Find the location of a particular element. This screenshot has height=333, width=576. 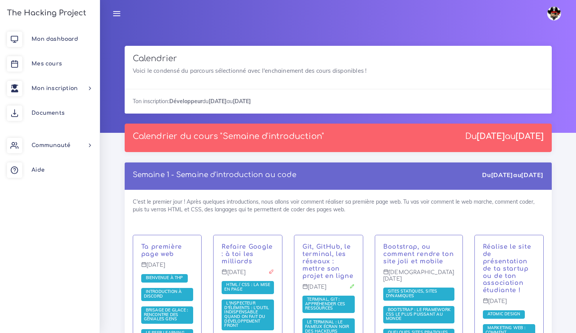

span: Sites statiques, sites dynamiques is located at coordinates (412, 293).